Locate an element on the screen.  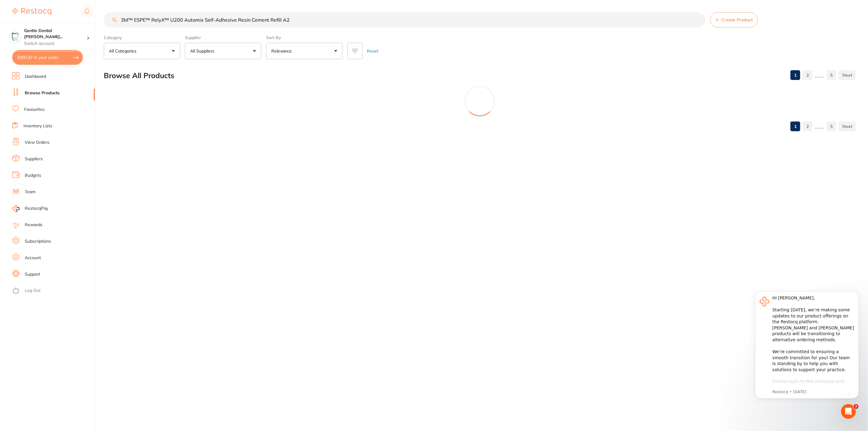
a: Rewards is located at coordinates (34, 225).